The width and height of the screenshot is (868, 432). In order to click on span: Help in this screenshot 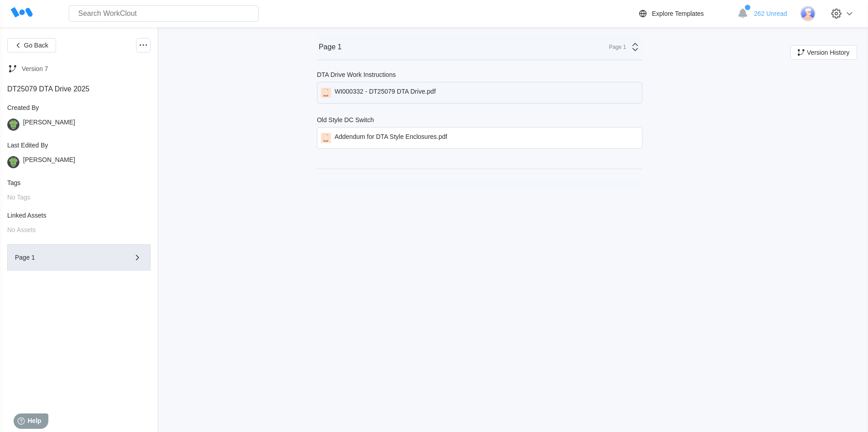, I will do `click(25, 11)`.